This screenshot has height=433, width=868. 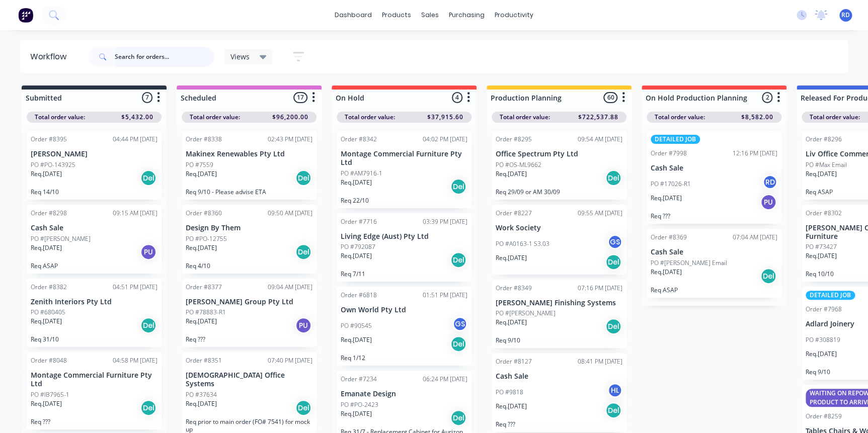 What do you see at coordinates (51, 57) in the screenshot?
I see `div: Workflow` at bounding box center [51, 57].